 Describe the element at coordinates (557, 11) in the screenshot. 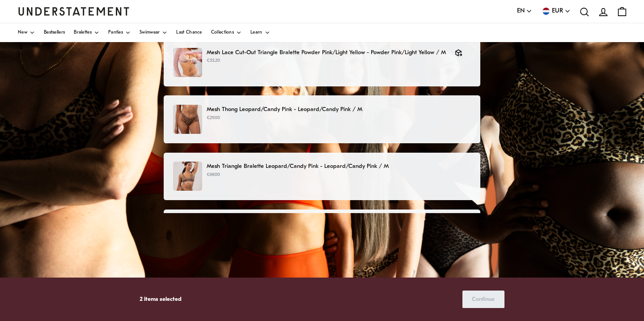

I see `span: EUR` at that location.